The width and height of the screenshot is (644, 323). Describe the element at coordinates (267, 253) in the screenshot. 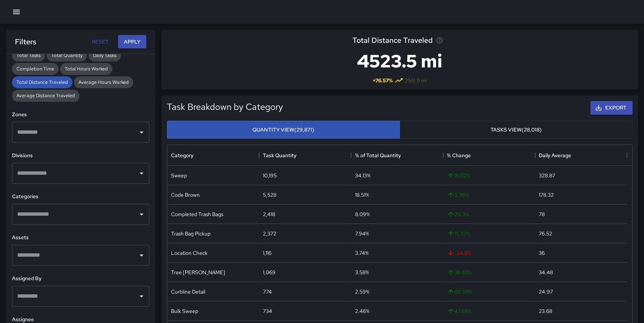

I see `div: 1,116` at that location.